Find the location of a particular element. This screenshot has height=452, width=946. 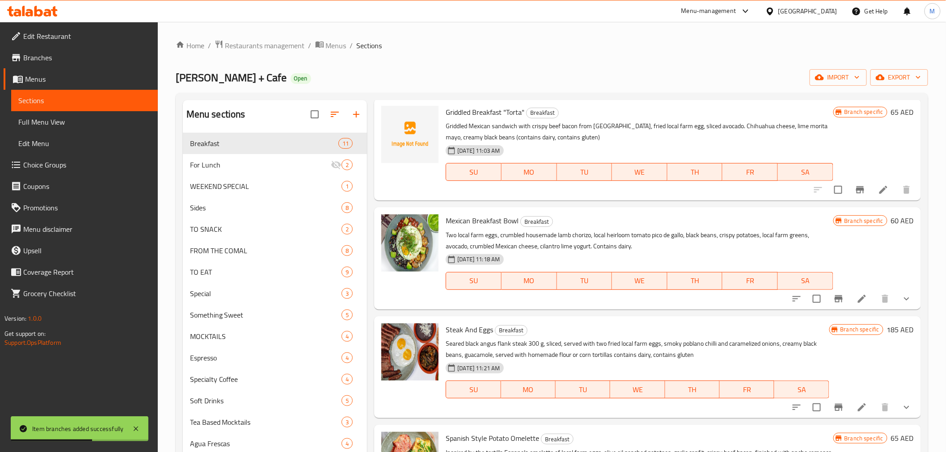

div: TO EAT is located at coordinates (266, 272).